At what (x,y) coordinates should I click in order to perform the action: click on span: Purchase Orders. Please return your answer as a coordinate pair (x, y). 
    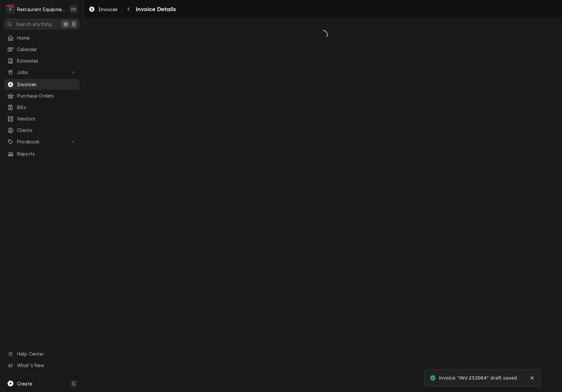
    Looking at the image, I should click on (46, 95).